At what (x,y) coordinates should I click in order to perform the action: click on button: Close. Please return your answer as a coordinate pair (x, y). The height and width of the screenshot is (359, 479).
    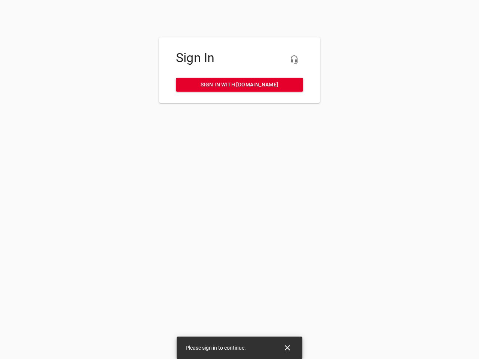
    Looking at the image, I should click on (287, 348).